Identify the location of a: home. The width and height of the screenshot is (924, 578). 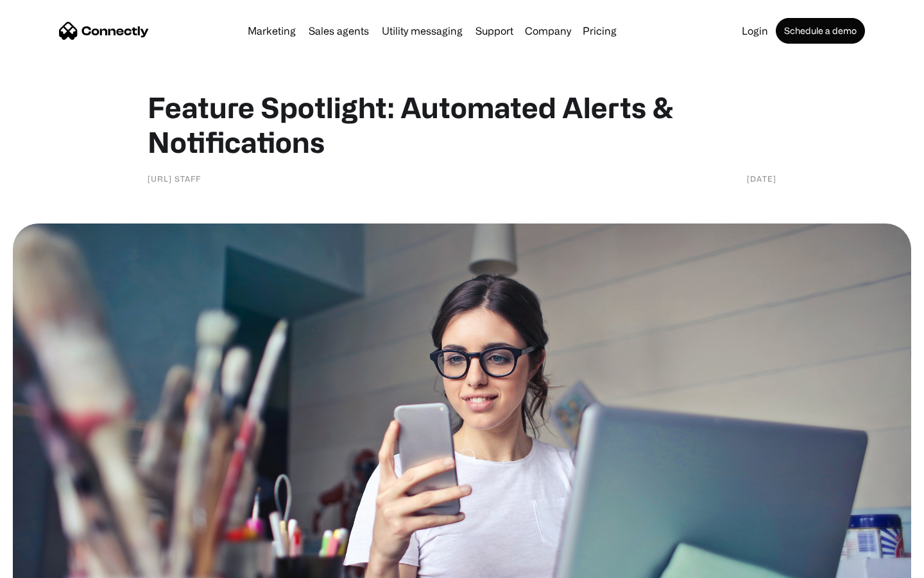
(104, 31).